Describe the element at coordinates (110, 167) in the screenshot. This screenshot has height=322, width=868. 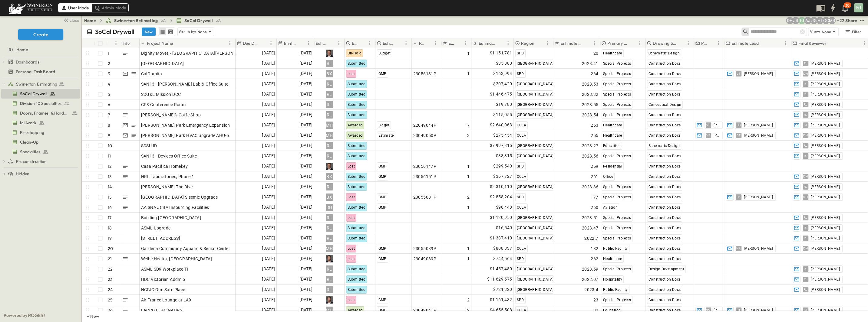
I see `p: 12` at that location.